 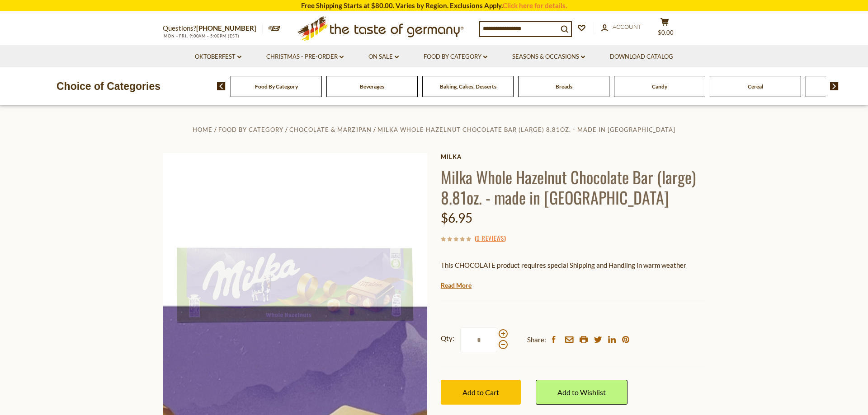 What do you see at coordinates (564, 87) in the screenshot?
I see `a: Breads` at bounding box center [564, 87].